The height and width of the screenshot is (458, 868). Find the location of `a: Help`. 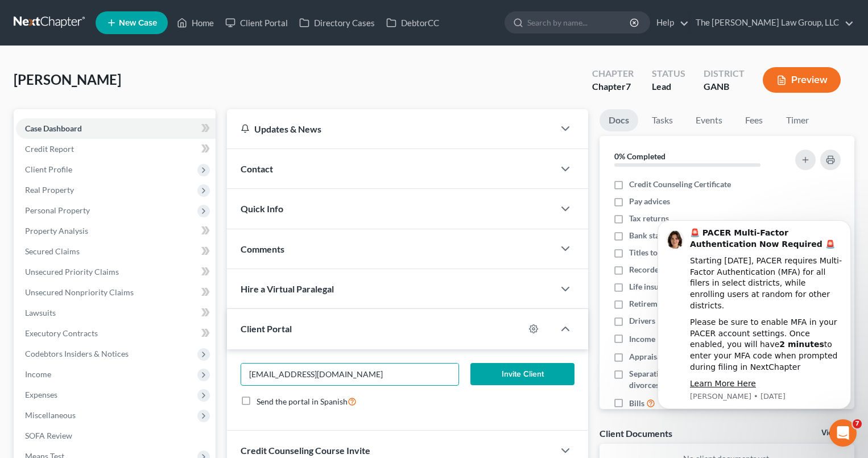

a: Help is located at coordinates (670, 22).